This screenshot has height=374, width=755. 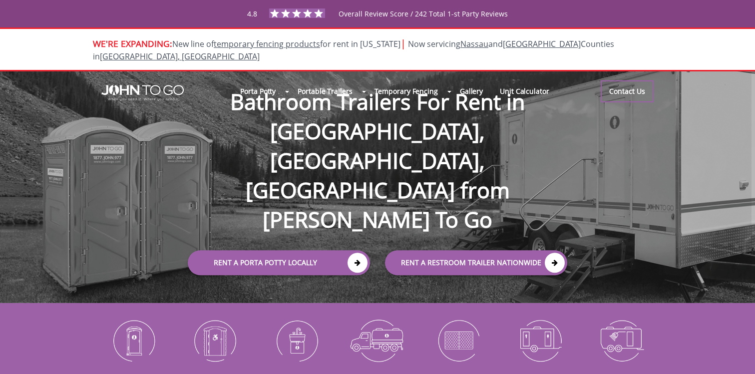 I want to click on span: 4.8, so click(x=252, y=13).